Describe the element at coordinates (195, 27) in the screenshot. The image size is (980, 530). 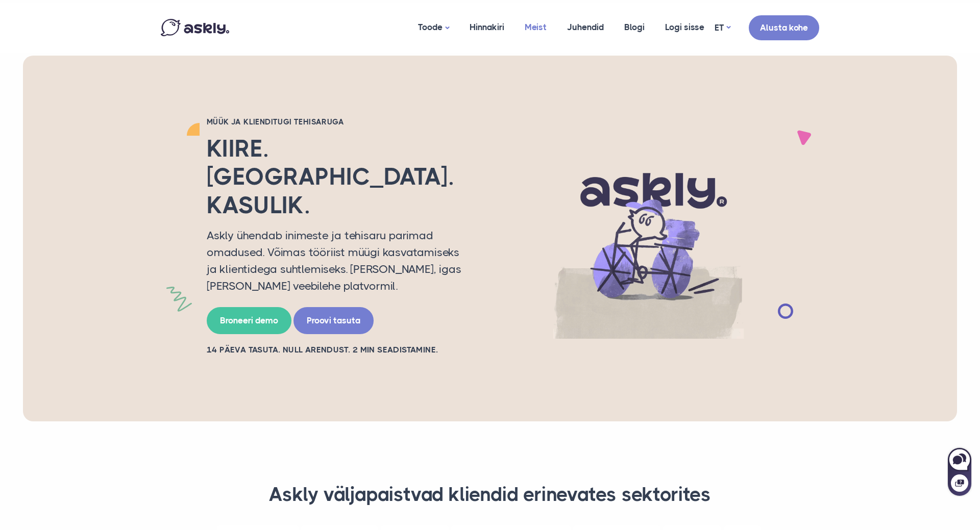
I see `img: Askly` at that location.